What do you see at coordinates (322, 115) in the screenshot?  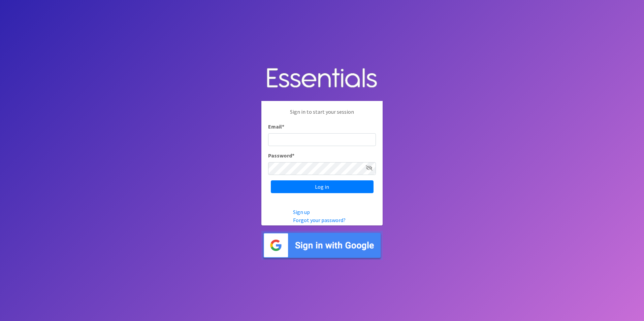 I see `p: Sign in to start your session` at bounding box center [322, 115].